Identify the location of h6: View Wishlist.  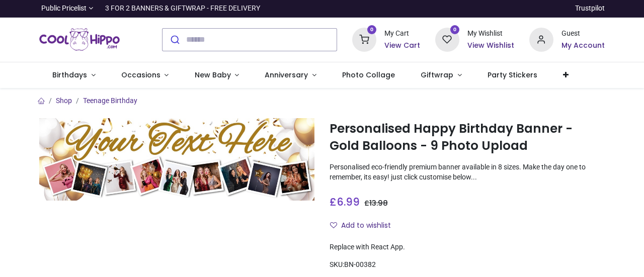
(491, 46).